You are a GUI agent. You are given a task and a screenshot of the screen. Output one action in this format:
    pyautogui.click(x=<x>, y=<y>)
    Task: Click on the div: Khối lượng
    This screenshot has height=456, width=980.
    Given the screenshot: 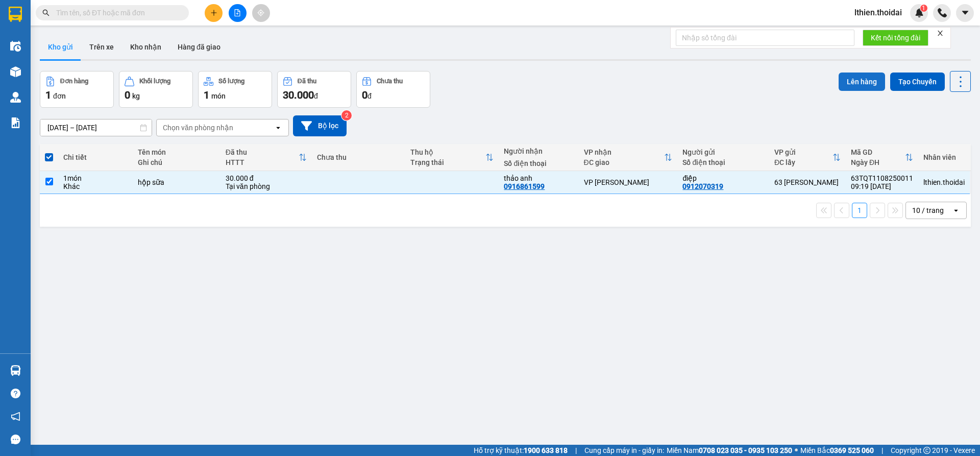 What is the action you would take?
    pyautogui.click(x=155, y=82)
    